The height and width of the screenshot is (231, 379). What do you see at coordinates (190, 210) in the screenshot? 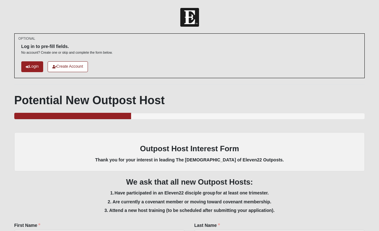
I see `h5: 3. Attend a new host training (to be scheduled after submitting your application).` at bounding box center [190, 210].